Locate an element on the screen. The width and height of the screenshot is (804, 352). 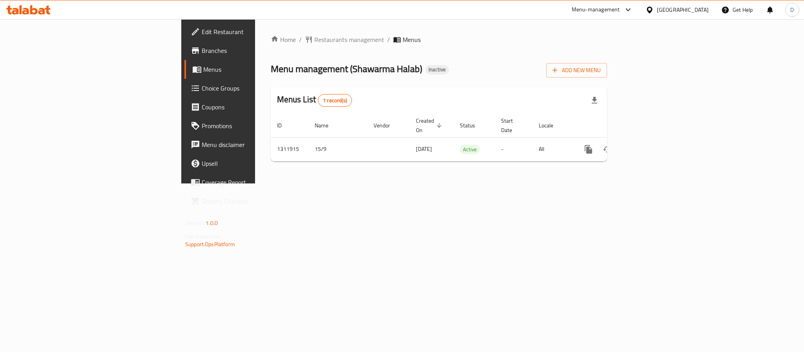
span: Menu disclaimer is located at coordinates (255, 145).